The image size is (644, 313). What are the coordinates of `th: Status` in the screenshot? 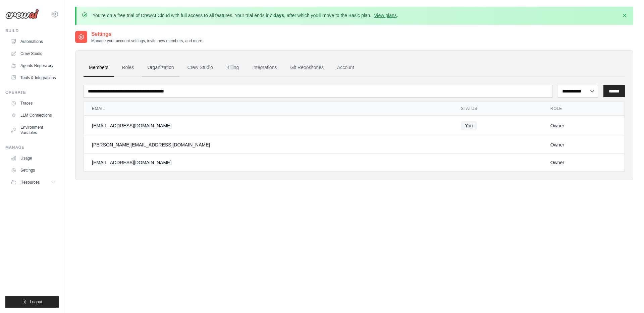 It's located at (498, 109).